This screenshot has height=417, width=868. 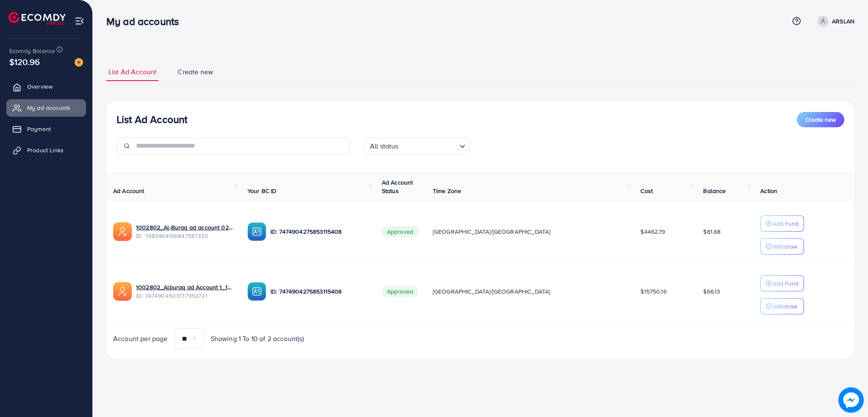 I want to click on span: Showing 1 To 10 of 2 account(s), so click(x=257, y=338).